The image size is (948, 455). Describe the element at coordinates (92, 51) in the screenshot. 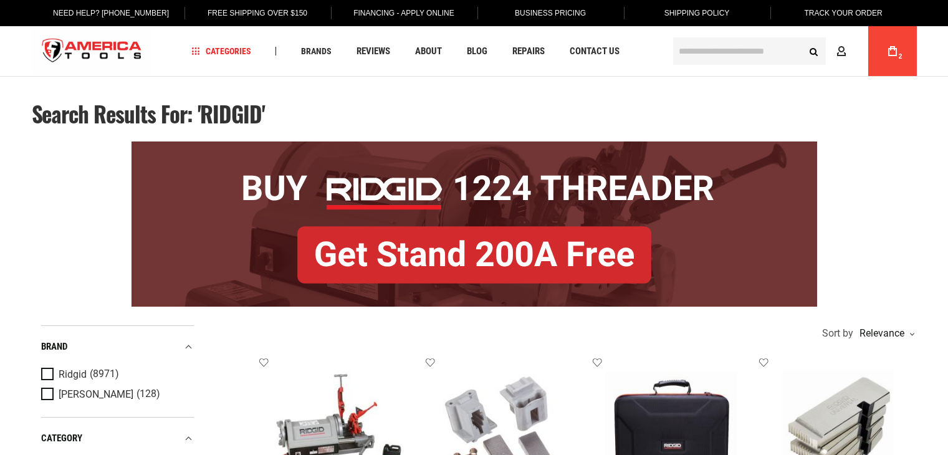

I see `a: store logo` at that location.